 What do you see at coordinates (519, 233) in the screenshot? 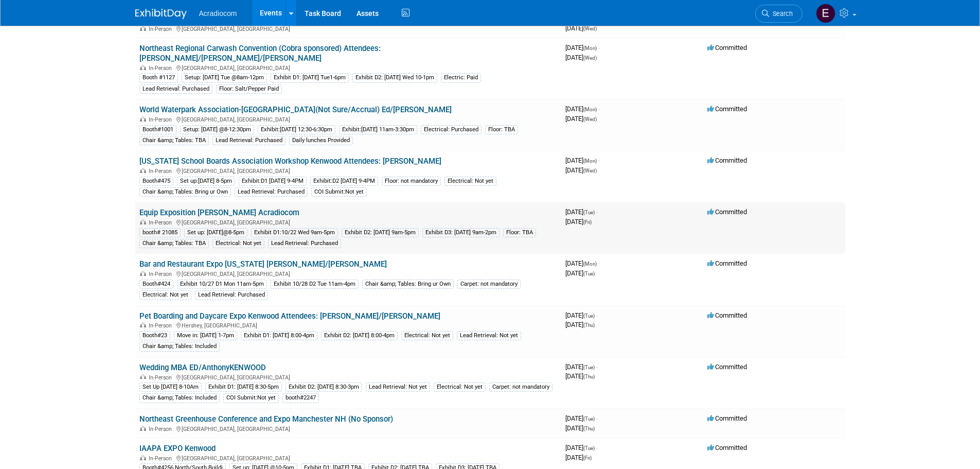
I see `div: Floor: TBA` at bounding box center [519, 233].